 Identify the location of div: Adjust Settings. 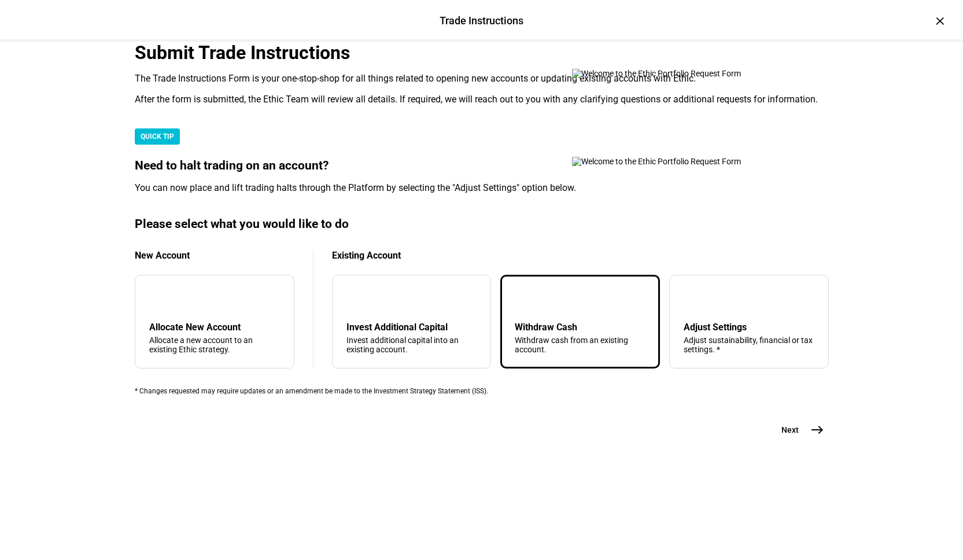
(749, 327).